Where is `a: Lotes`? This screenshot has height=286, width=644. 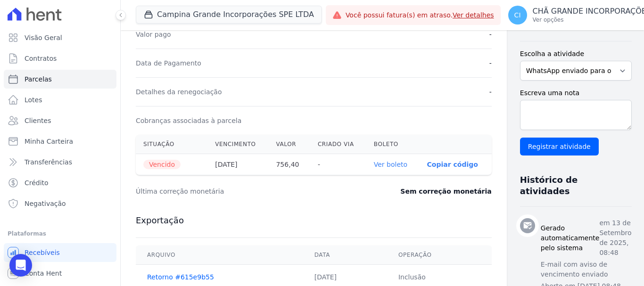 a: Lotes is located at coordinates (60, 100).